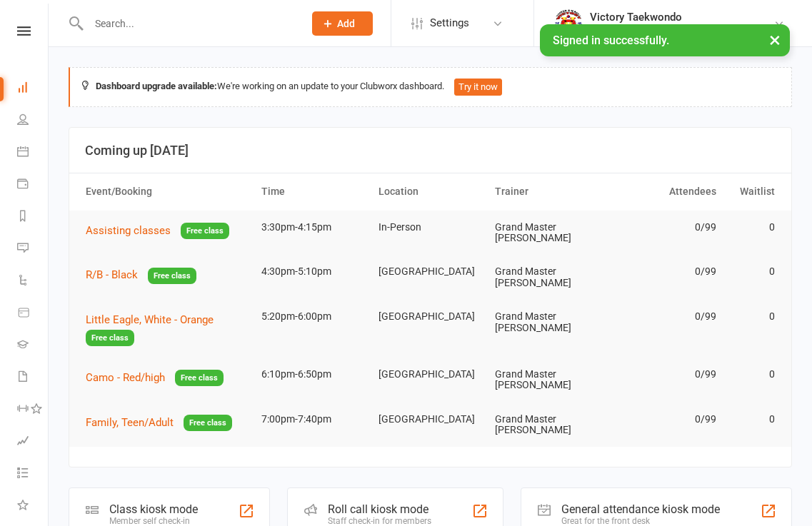 Image resolution: width=812 pixels, height=526 pixels. I want to click on a: People, so click(33, 121).